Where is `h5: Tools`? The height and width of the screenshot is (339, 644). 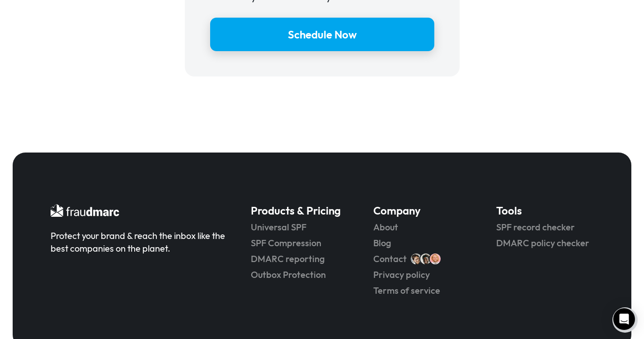 h5: Tools is located at coordinates (545, 211).